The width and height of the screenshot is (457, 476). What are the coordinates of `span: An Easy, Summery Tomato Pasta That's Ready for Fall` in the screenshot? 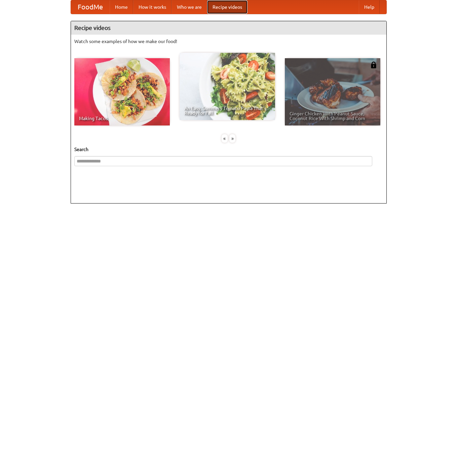 It's located at (228, 111).